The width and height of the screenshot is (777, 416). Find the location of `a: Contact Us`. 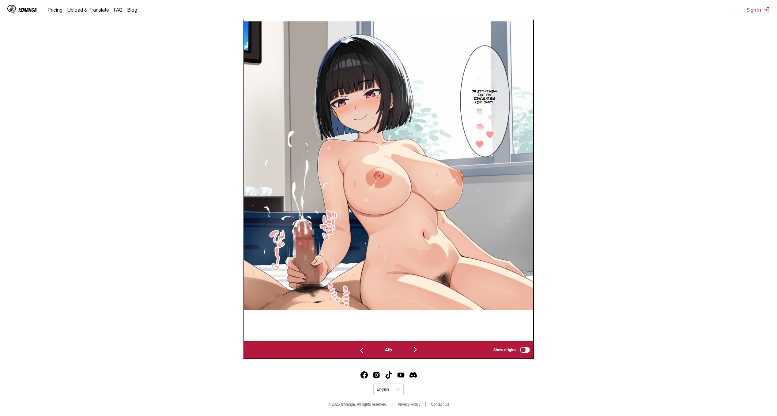

a: Contact Us is located at coordinates (440, 405).